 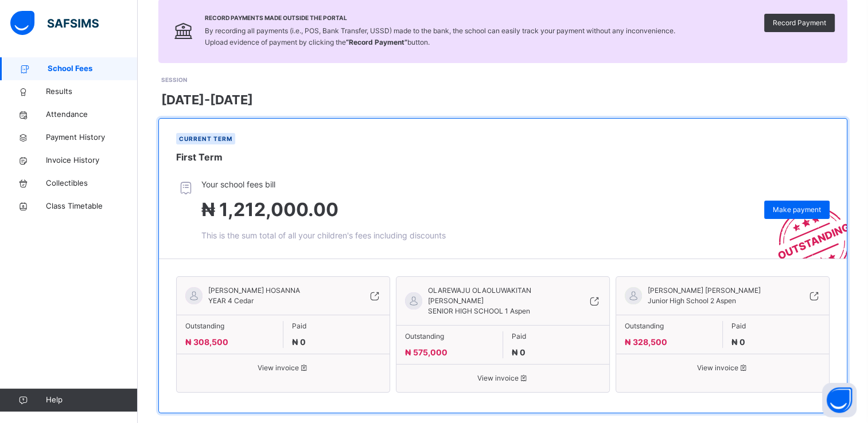 I want to click on b: “Record Payment”, so click(x=376, y=42).